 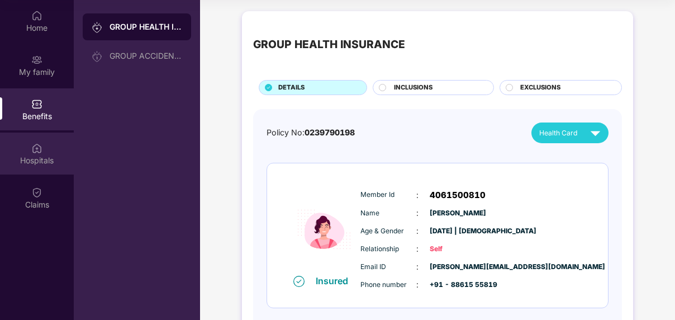 I want to click on img: svg+xml;base64,PHN2ZyBpZD0iQ2xhaW0iIHhtbG5zPSJodHRwOi8vd3d3LnczLm9yZy8yMDAwL3N2ZyIgd2lkdGg9IjIwIi..., so click(x=37, y=192).